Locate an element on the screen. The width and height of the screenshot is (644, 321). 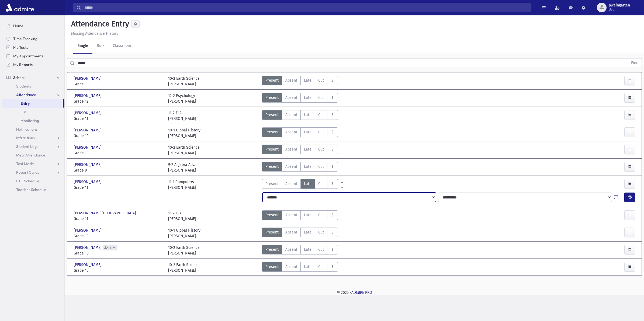
span: My Appointments is located at coordinates (28, 56).